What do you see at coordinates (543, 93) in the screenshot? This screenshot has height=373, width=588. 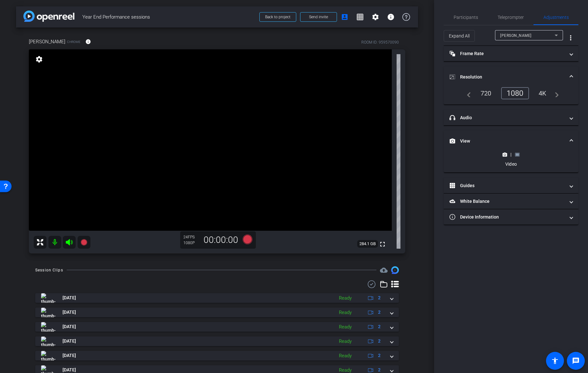 I see `div: 4K` at bounding box center [543, 93].